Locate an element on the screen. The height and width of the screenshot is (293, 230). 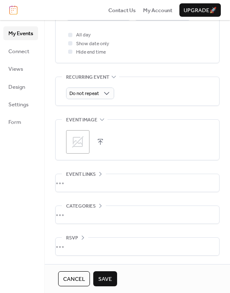
span: Contact Us is located at coordinates (122, 10).